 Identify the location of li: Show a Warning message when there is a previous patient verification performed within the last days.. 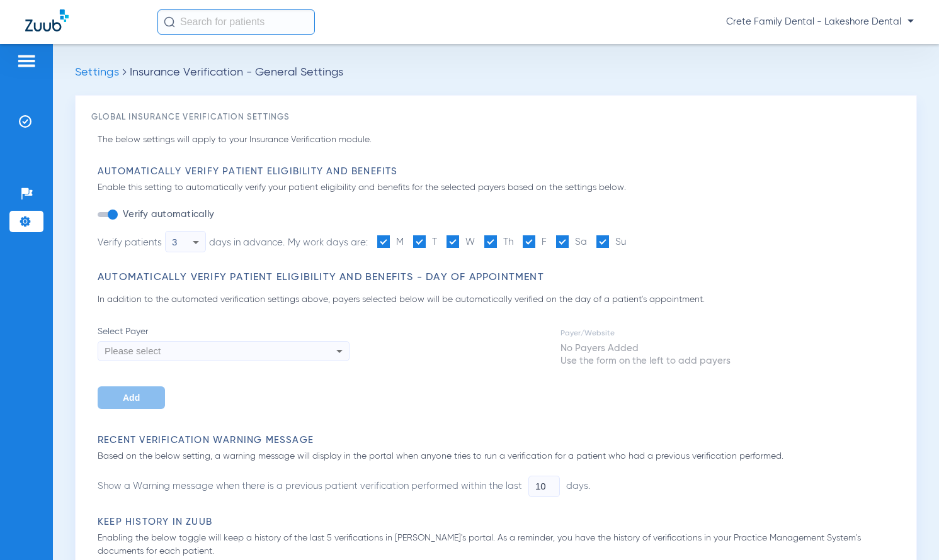
(344, 486).